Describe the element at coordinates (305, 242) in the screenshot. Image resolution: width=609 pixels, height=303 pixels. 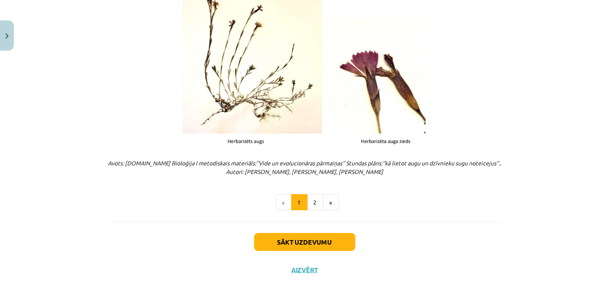
I see `button: Sākt uzdevumu` at that location.